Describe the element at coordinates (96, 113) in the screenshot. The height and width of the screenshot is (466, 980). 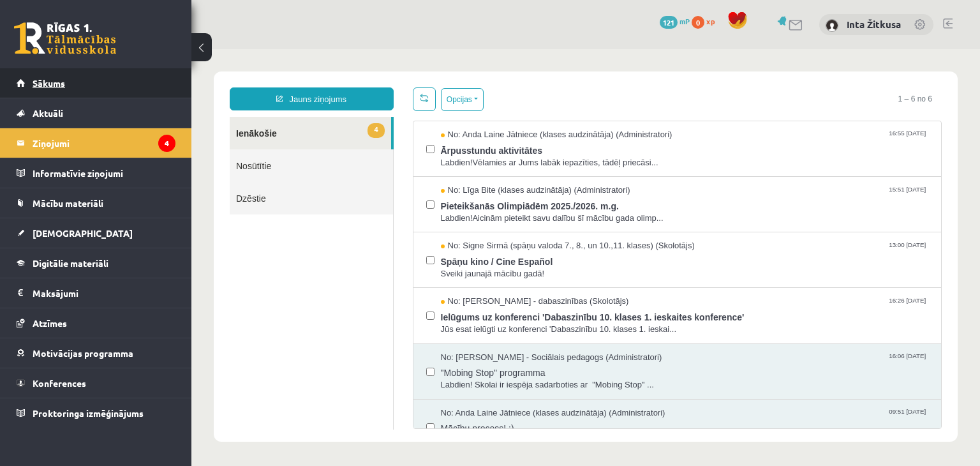
I see `a: Aktuāli` at that location.